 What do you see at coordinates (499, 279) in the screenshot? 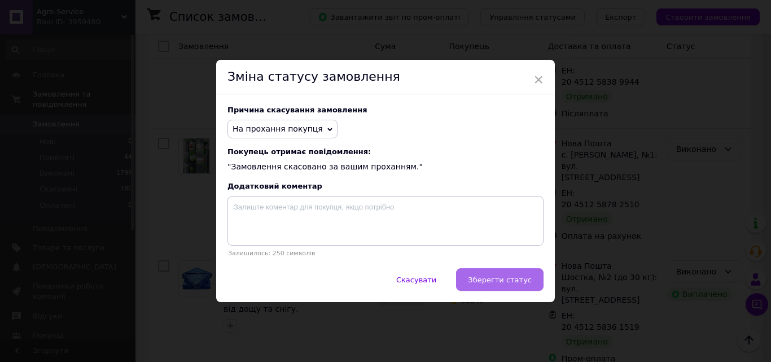
I see `button: Зберегти статус` at bounding box center [499, 279].